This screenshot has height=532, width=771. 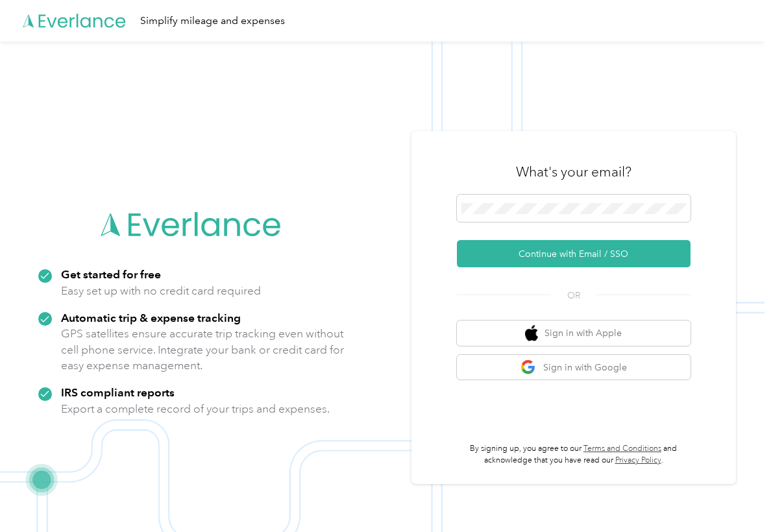 I want to click on button: Continue with Email / SSO, so click(x=574, y=254).